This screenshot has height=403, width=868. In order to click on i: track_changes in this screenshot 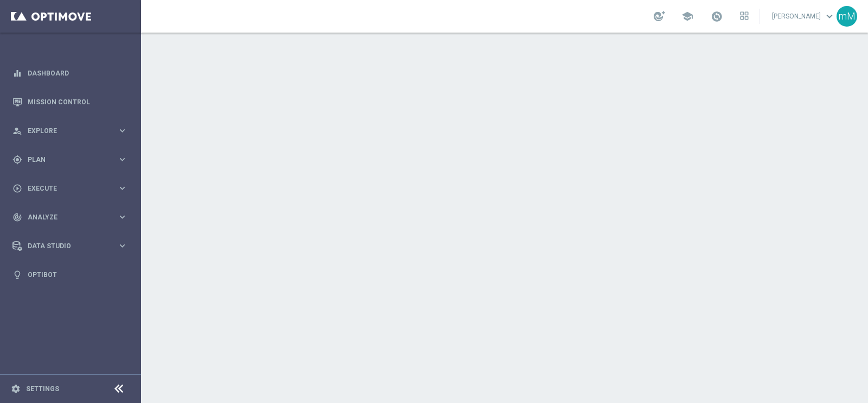, I will do `click(18, 217)`.